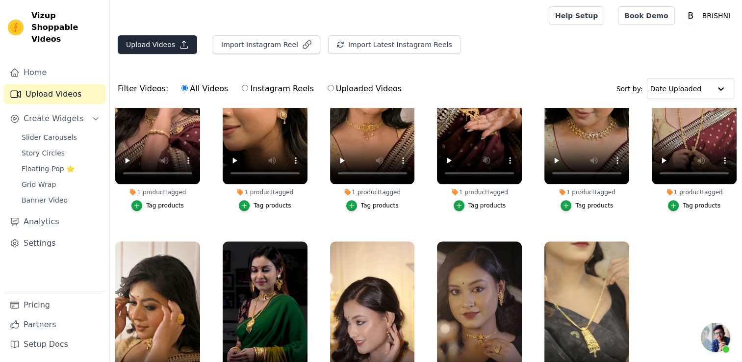 The width and height of the screenshot is (742, 362). I want to click on span: Slider Carousels, so click(49, 137).